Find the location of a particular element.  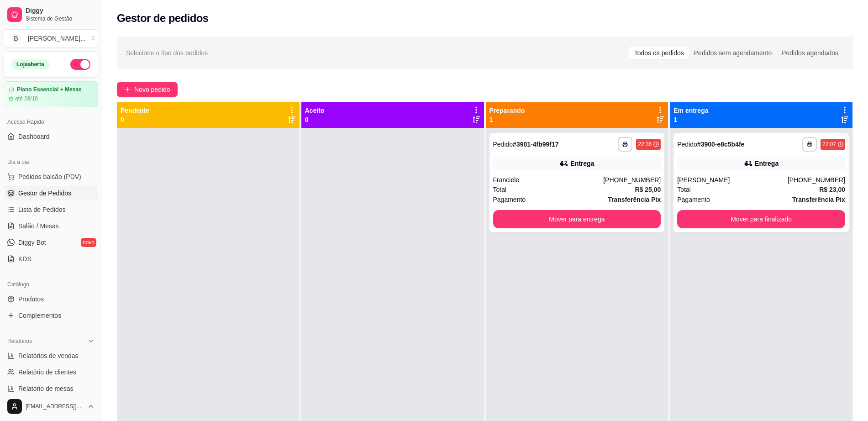

div: Loja aberta is located at coordinates (30, 65).